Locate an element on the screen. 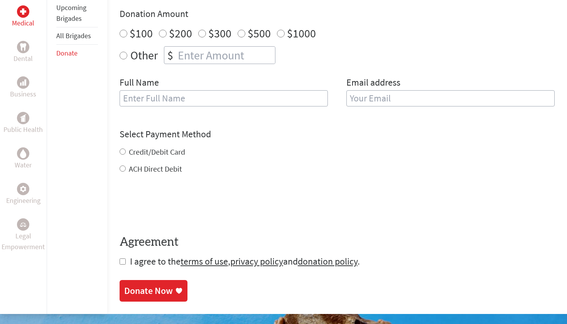  p: Engineering is located at coordinates (23, 200).